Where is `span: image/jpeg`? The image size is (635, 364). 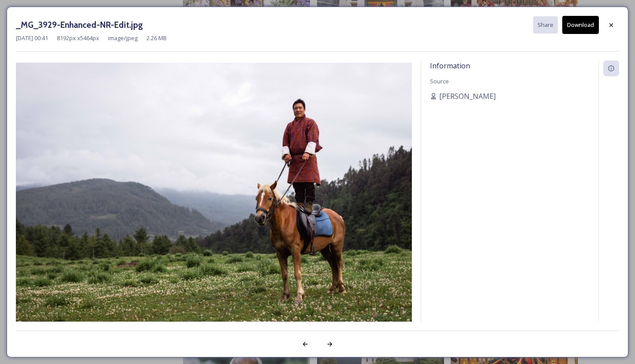
span: image/jpeg is located at coordinates (123, 38).